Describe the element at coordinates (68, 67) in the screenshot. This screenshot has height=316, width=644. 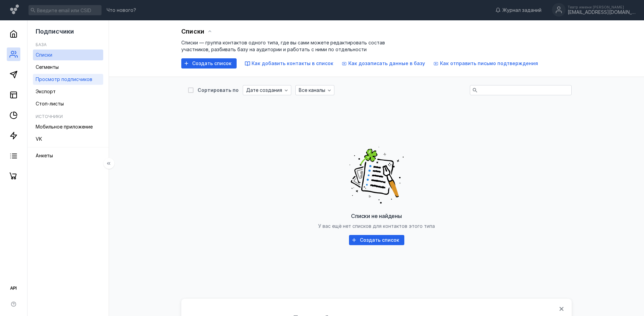
I see `a: Сегменты` at that location.